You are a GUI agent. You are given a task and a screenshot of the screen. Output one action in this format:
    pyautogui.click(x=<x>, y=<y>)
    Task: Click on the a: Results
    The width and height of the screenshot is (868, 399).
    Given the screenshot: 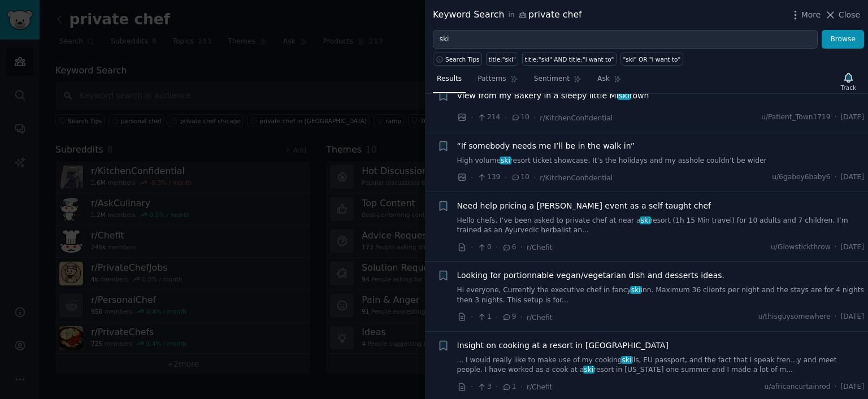 What is the action you would take?
    pyautogui.click(x=450, y=81)
    